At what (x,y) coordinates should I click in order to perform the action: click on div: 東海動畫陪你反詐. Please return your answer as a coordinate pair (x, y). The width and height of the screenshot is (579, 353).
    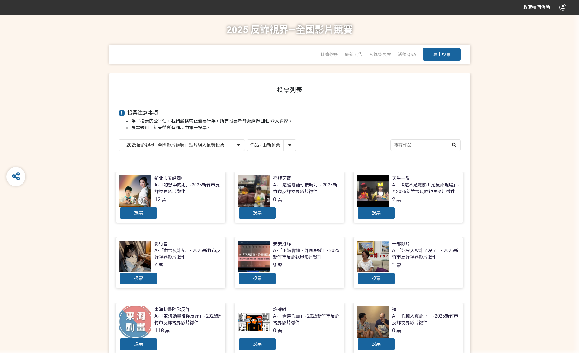
    Looking at the image, I should click on (172, 310).